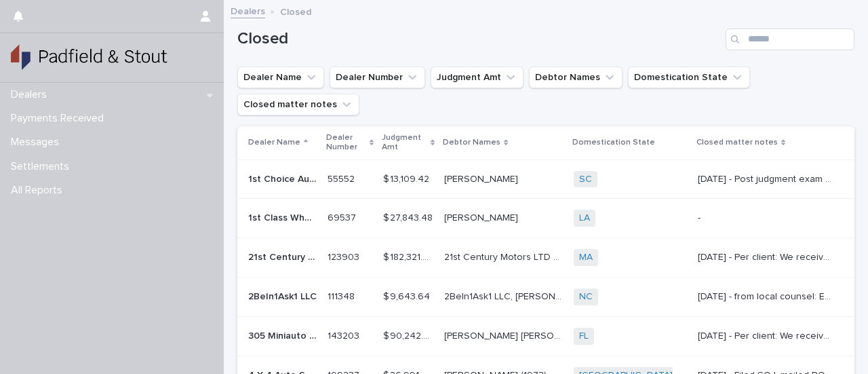  Describe the element at coordinates (409, 216) in the screenshot. I see `p: $ 27,843.48` at that location.